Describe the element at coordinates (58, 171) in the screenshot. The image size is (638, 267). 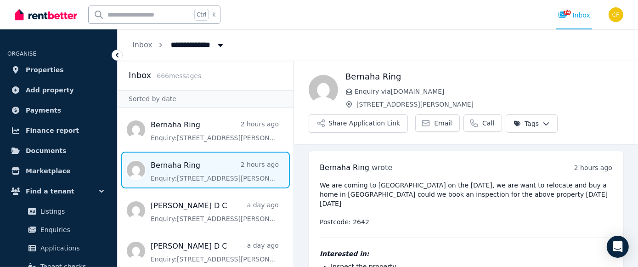
I see `a: Marketplace` at that location.